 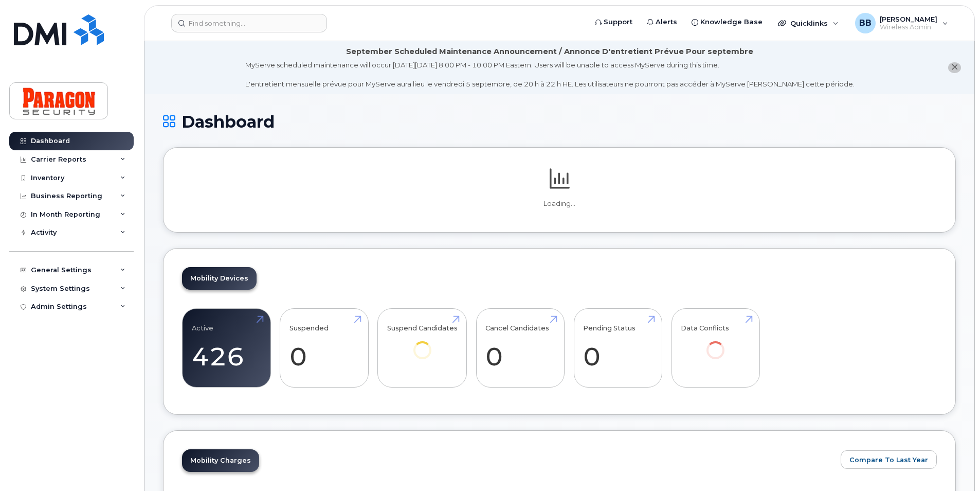 I want to click on a: Cancel Candidates 0, so click(x=520, y=348).